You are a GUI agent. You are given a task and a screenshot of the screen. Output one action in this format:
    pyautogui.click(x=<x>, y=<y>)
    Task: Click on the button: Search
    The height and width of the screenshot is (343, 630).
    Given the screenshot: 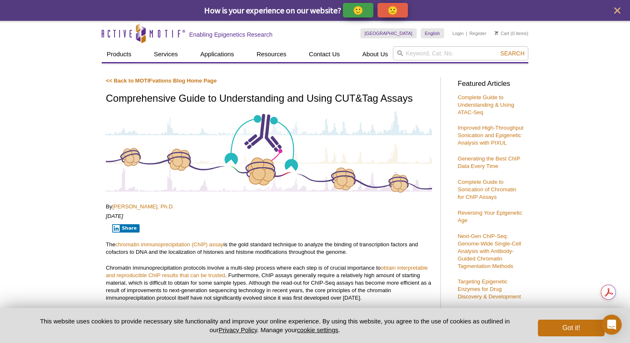 What is the action you would take?
    pyautogui.click(x=512, y=53)
    